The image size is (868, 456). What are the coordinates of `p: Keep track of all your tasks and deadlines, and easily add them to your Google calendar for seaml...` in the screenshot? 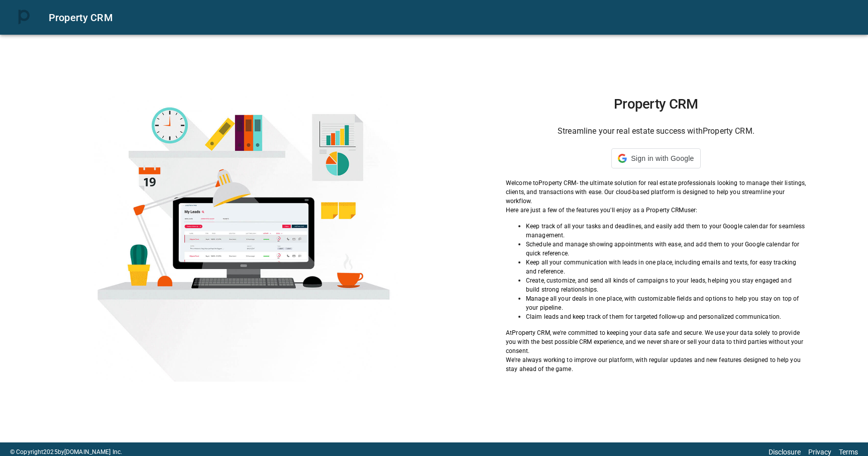 It's located at (666, 231).